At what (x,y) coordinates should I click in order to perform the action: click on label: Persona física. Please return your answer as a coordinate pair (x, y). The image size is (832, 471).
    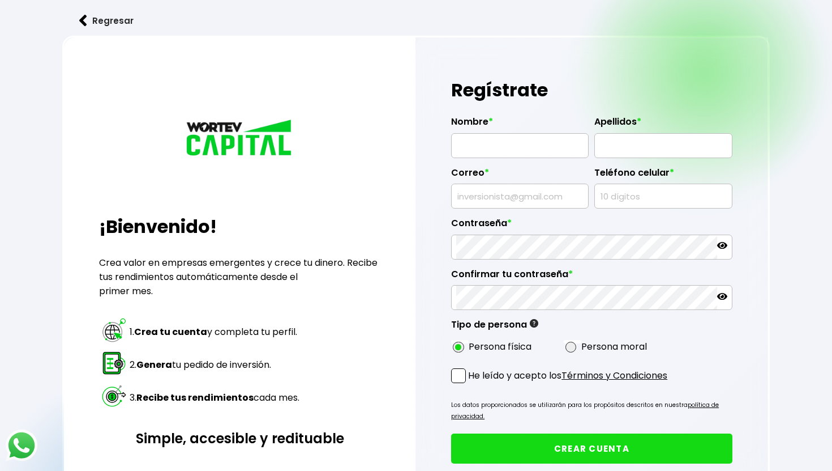
    Looking at the image, I should click on (500, 346).